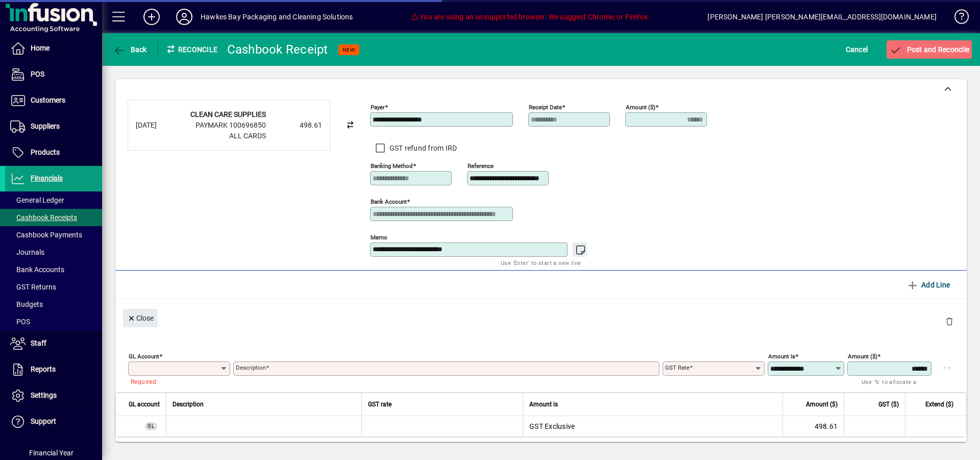 This screenshot has height=460, width=980. Describe the element at coordinates (44, 395) in the screenshot. I see `span: Settings` at that location.